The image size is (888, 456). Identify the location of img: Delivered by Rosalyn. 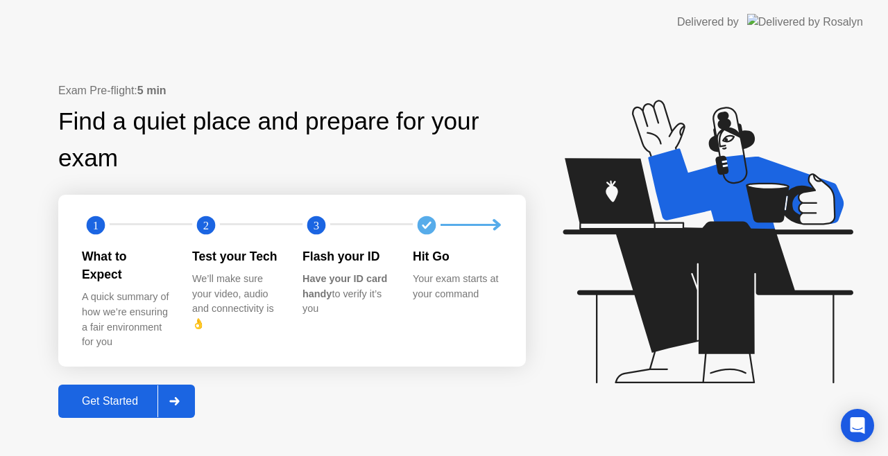
(805, 22).